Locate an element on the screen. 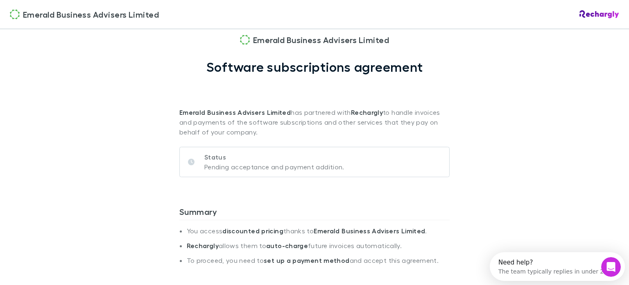 This screenshot has width=629, height=285. li: You access thanks to . is located at coordinates (318, 234).